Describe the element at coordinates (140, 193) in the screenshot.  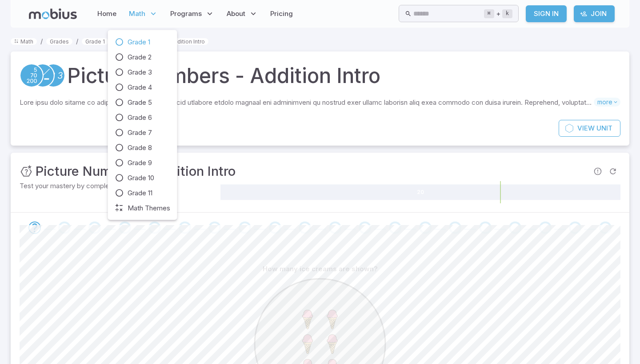
I see `span: Grade 11` at that location.